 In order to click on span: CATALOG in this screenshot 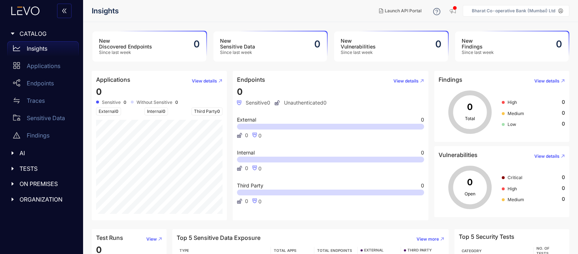, I will do `click(46, 34)`.